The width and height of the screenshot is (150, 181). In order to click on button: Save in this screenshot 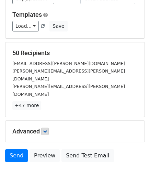, I will do `click(58, 26)`.